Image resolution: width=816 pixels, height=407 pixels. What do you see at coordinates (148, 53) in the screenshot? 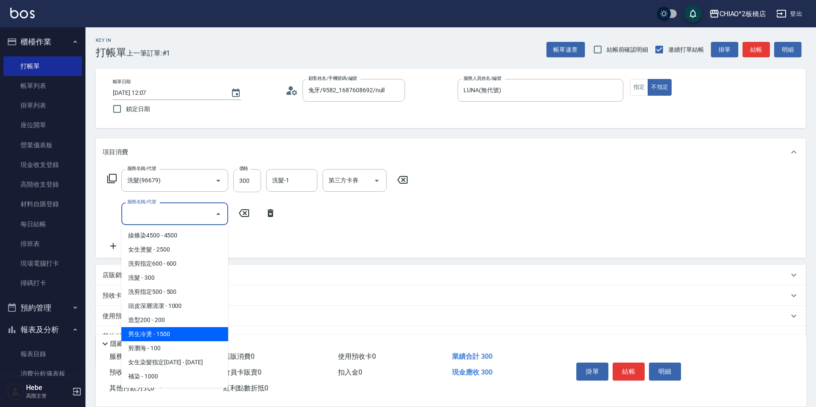
I see `span: 上一筆訂單:#1` at bounding box center [148, 53].